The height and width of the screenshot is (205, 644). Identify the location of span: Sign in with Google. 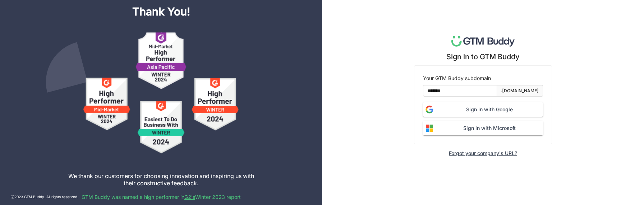
(490, 109).